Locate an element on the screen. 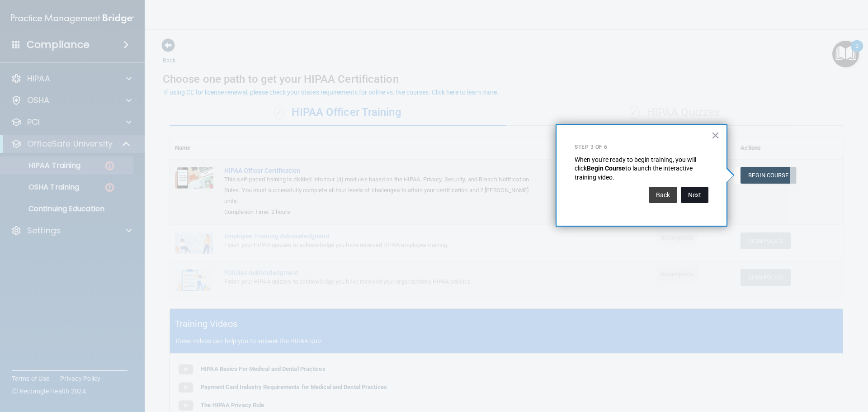 The image size is (868, 412). strong: Begin Course is located at coordinates (606, 168).